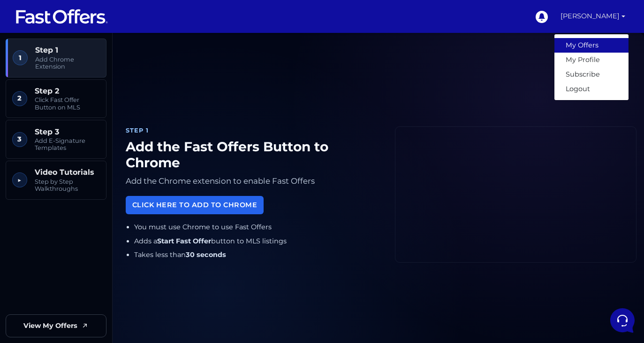  What do you see at coordinates (68, 63) in the screenshot?
I see `span: Add Chrome Extension` at bounding box center [68, 63].